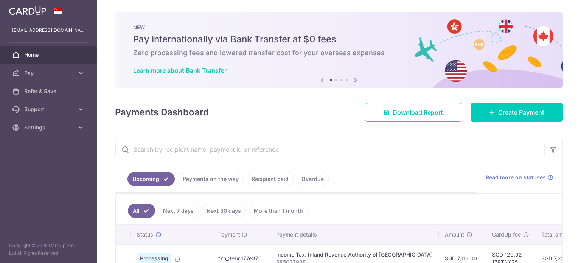 The image size is (581, 263). What do you see at coordinates (28, 11) in the screenshot?
I see `img: CardUp` at bounding box center [28, 11].